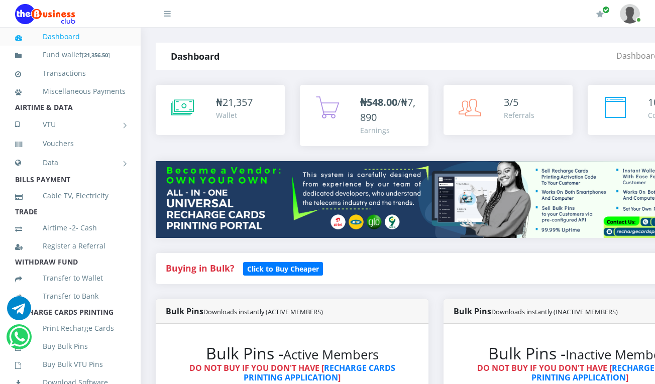  What do you see at coordinates (292, 354) in the screenshot?
I see `h2: Bulk Pins -` at bounding box center [292, 354].